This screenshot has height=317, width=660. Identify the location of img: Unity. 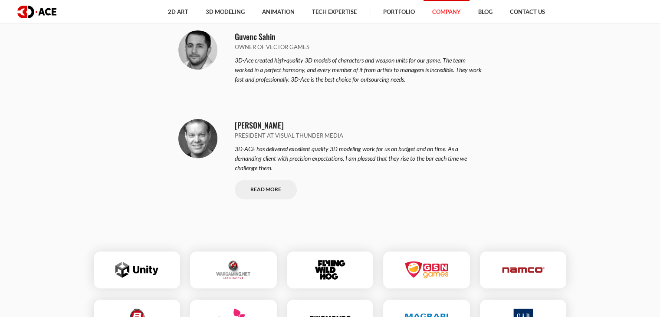
(137, 270).